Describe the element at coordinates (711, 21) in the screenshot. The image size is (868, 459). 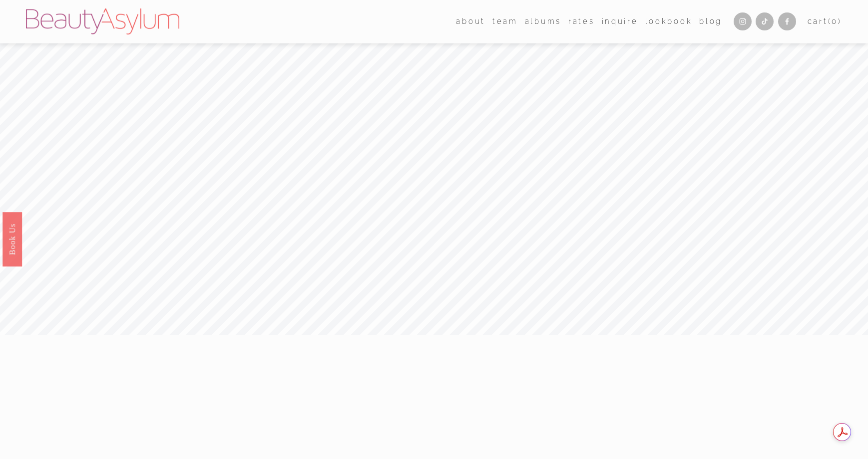
I see `a: Blog` at that location.